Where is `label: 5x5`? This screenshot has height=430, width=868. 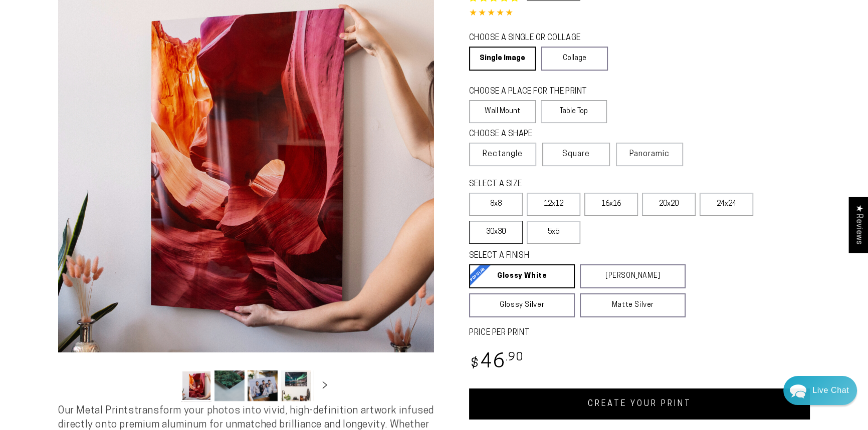
label: 5x5 is located at coordinates (553, 232).